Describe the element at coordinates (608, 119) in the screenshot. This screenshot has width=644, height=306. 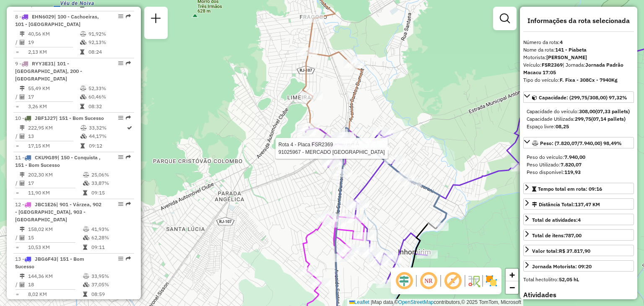
I see `strong: (07,14 pallets)` at that location.